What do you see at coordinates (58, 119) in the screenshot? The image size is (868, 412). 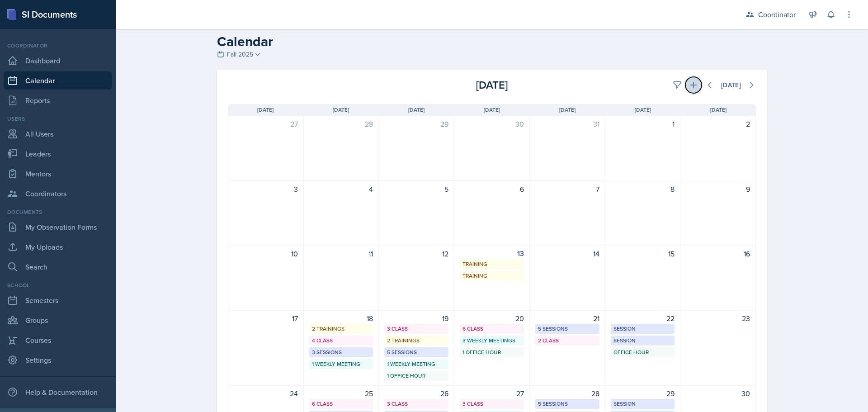 I see `div: Users` at bounding box center [58, 119].